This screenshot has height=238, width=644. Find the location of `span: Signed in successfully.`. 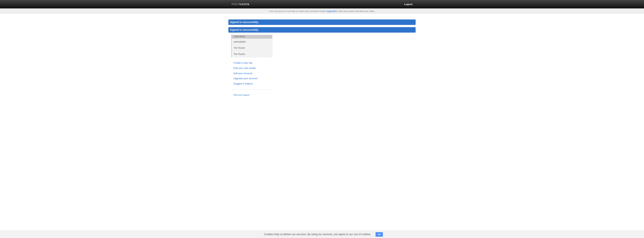

span: Signed in successfully. is located at coordinates (244, 30).